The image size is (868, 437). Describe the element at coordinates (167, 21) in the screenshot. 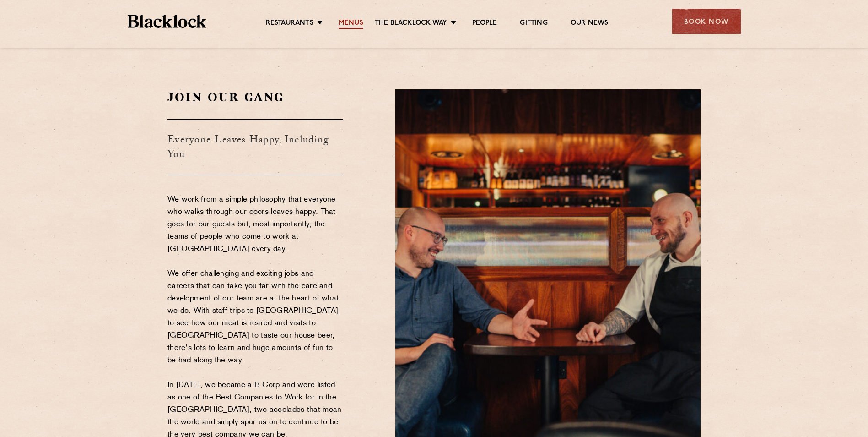

I see `img: BL_Textured_Logo-footer-cropped.svg` at that location.